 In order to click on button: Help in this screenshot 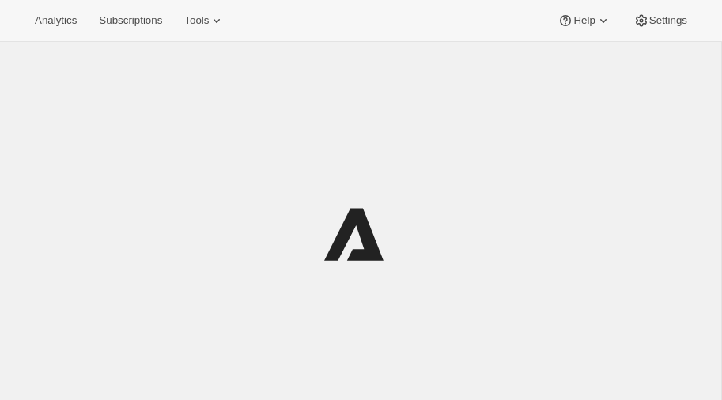, I will do `click(583, 21)`.